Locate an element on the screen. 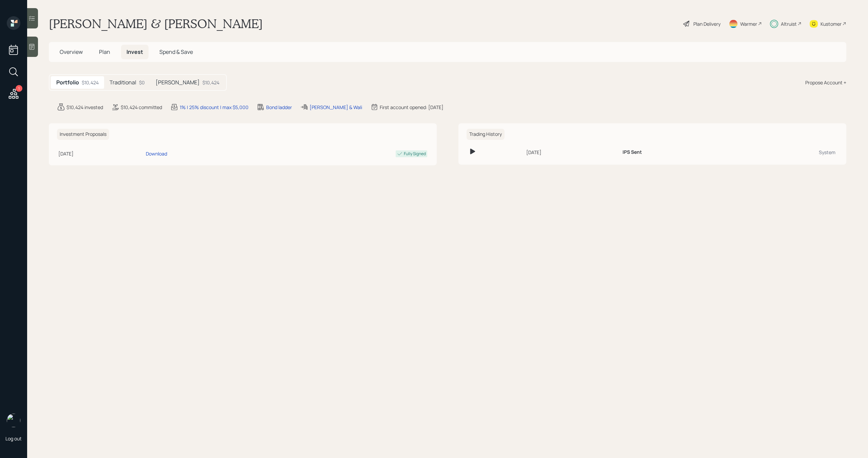 The width and height of the screenshot is (868, 458). h6: IPS Sent is located at coordinates (632, 153).